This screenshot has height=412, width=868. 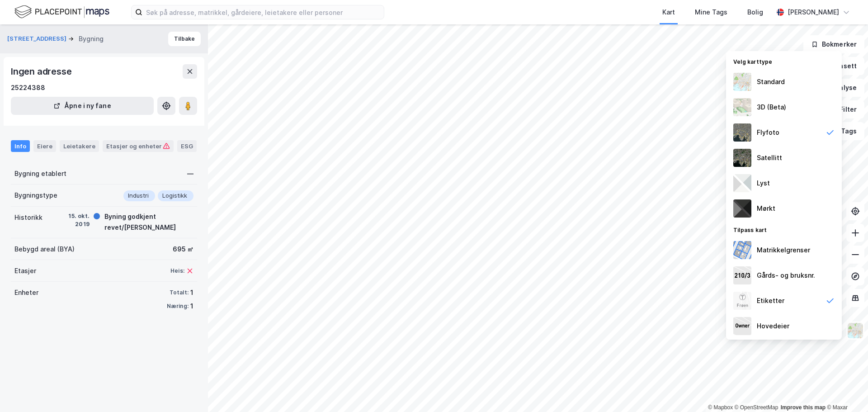 I want to click on div: Standard, so click(x=771, y=82).